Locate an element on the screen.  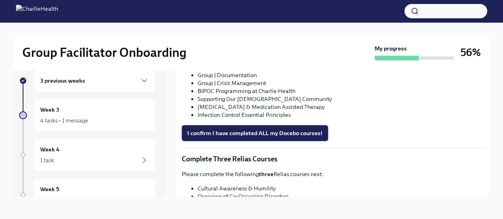
img: CharlieHealth is located at coordinates (37, 11).